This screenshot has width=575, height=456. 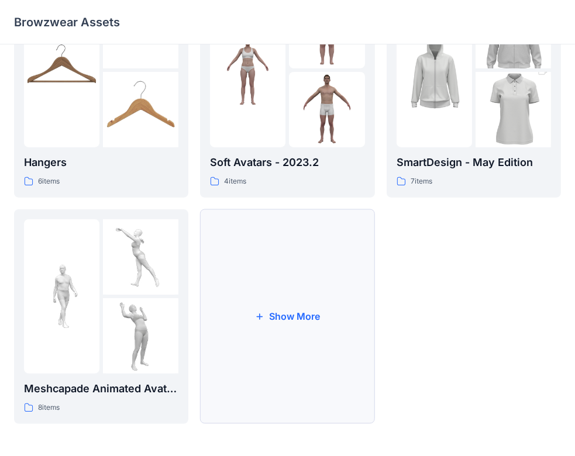 I want to click on p: 8 items, so click(x=49, y=407).